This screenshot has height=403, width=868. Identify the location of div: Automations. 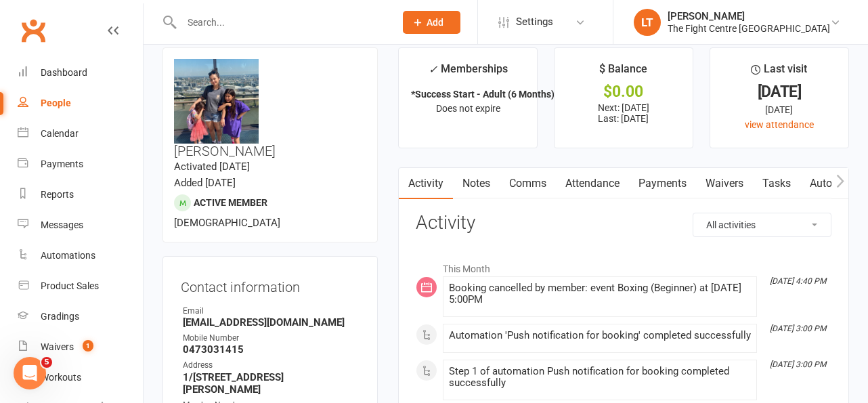
(68, 256).